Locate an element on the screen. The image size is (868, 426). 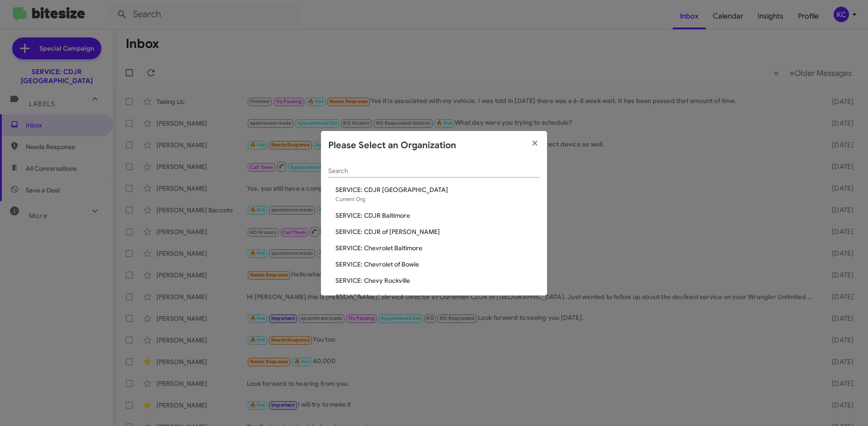
span: Current Org is located at coordinates (350, 199).